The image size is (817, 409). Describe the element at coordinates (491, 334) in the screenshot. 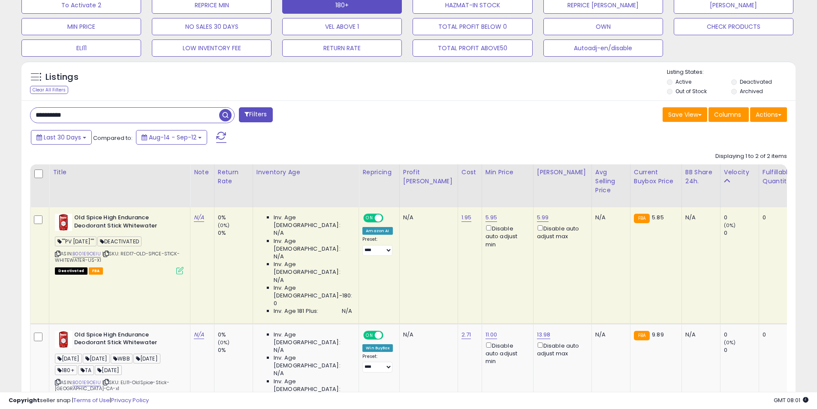

I see `a: 11.00` at that location.